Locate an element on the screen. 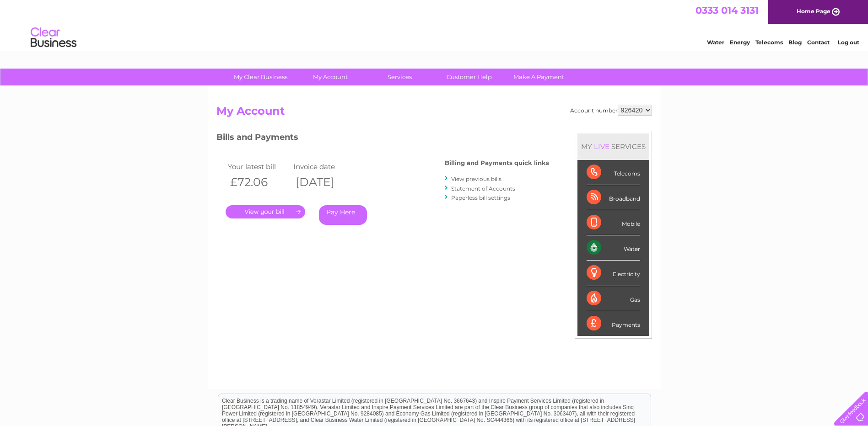 Image resolution: width=868 pixels, height=426 pixels. a: 0333 014 3131 is located at coordinates (727, 10).